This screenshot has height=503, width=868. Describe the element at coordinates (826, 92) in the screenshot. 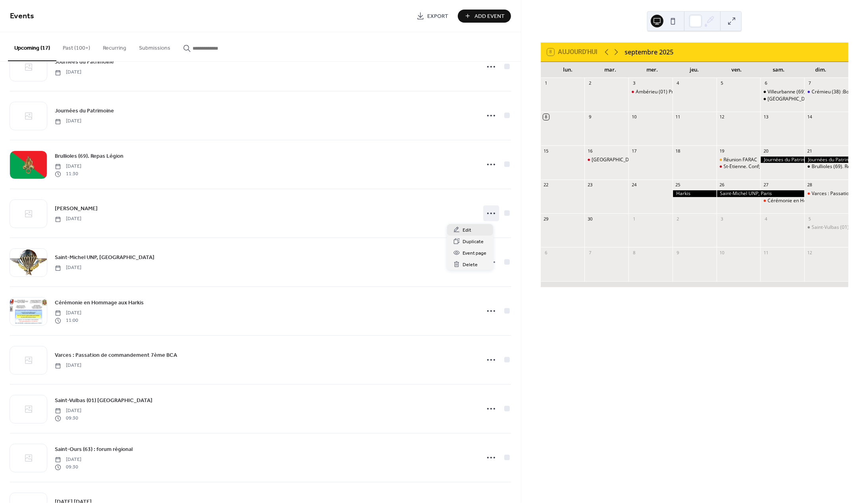

I see `div: Crémieu (38) :Bourse Armes` at that location.